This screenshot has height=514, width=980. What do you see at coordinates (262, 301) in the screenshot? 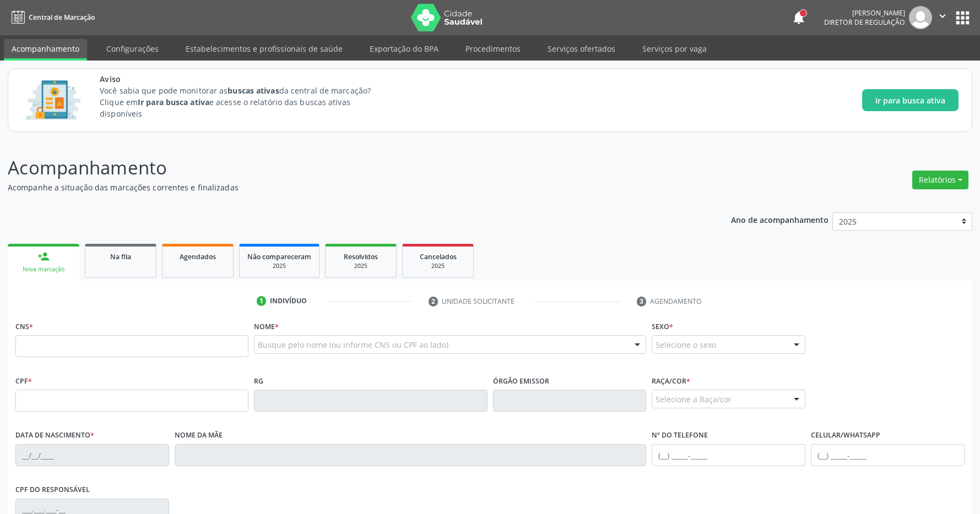
I see `div: 1` at bounding box center [262, 301].